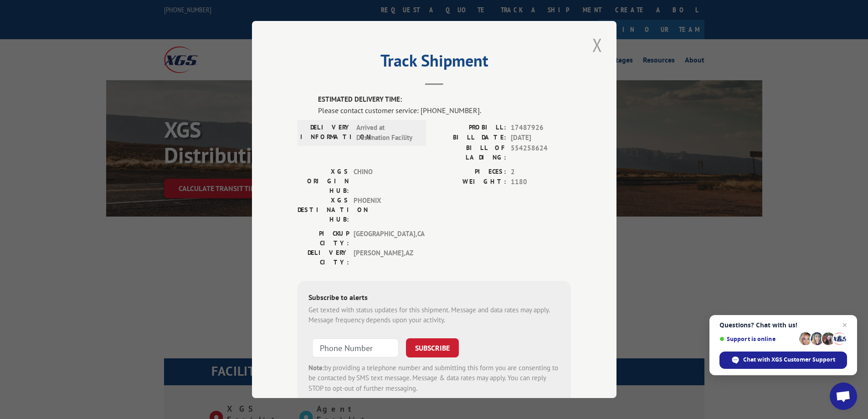 Image resolution: width=868 pixels, height=419 pixels. I want to click on label: PICKUP CITY:, so click(323, 239).